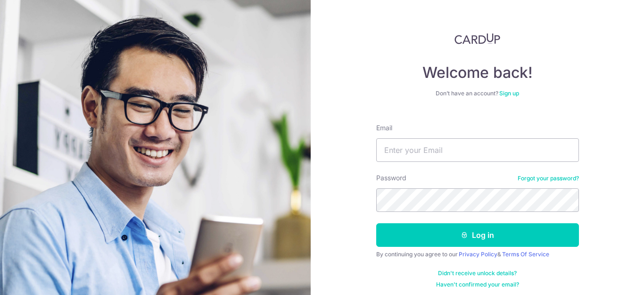 Image resolution: width=644 pixels, height=295 pixels. I want to click on a: Terms Of Service, so click(526, 254).